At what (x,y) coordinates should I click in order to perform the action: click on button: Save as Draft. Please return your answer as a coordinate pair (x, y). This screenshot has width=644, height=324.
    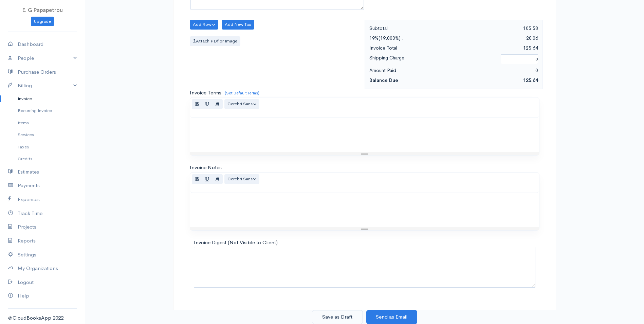
    Looking at the image, I should click on (337, 317).